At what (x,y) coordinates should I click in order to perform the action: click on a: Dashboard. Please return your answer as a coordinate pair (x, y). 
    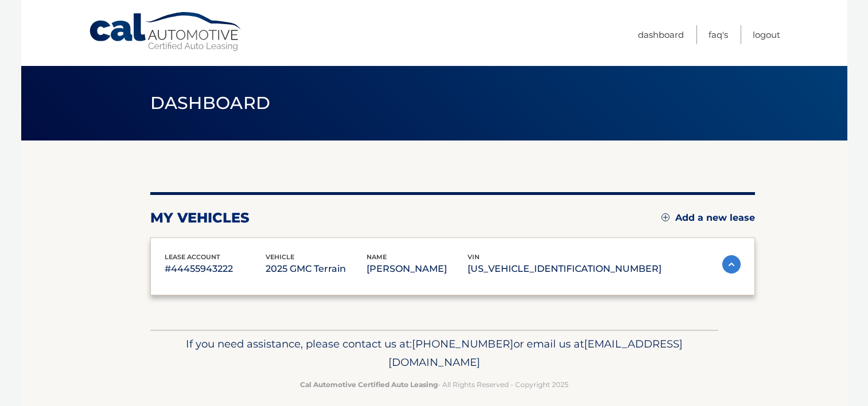
    Looking at the image, I should click on (661, 35).